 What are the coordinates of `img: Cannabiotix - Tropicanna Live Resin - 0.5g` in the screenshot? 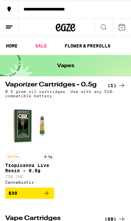 It's located at (30, 125).